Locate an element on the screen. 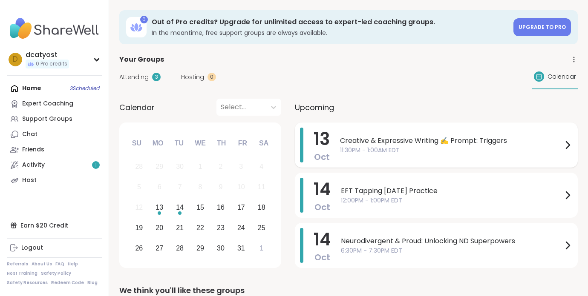  span: Calendar is located at coordinates (561, 77).